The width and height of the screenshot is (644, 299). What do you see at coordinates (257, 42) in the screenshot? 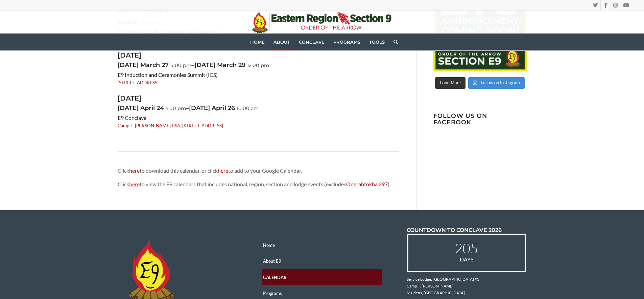
I see `span: Home` at bounding box center [257, 42].